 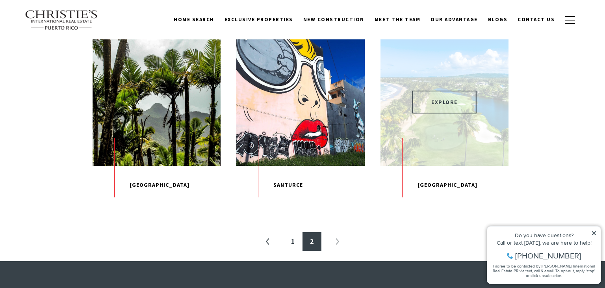 What do you see at coordinates (61, 20) in the screenshot?
I see `img: Christie's International Real Estate text transparent background` at bounding box center [61, 20].